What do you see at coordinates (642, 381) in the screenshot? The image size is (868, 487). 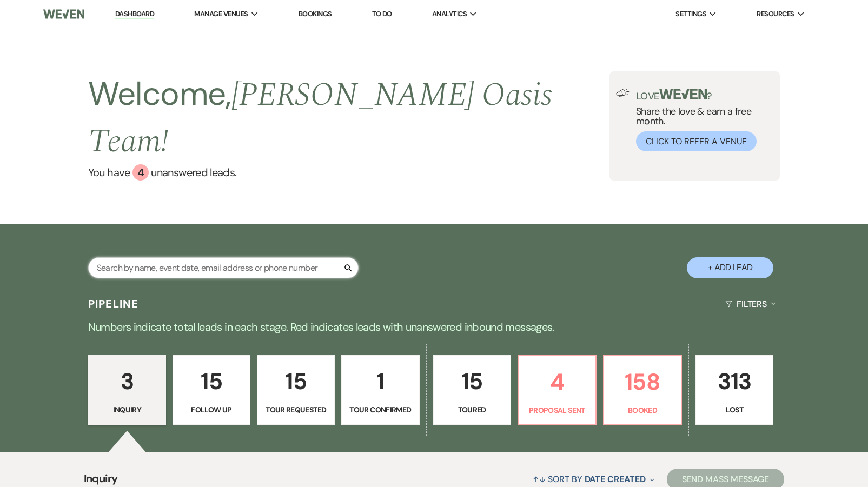 I see `p: 158` at bounding box center [642, 381].